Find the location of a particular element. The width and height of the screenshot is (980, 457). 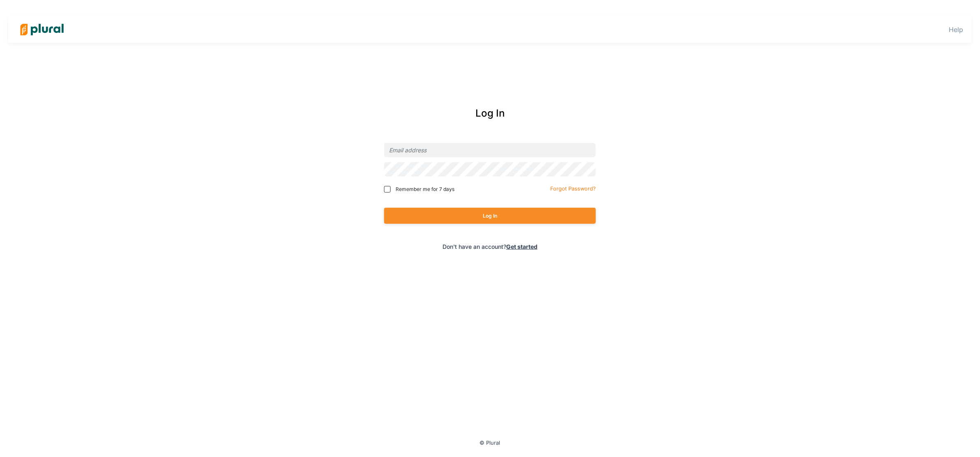

a: Get started is located at coordinates (522, 247).